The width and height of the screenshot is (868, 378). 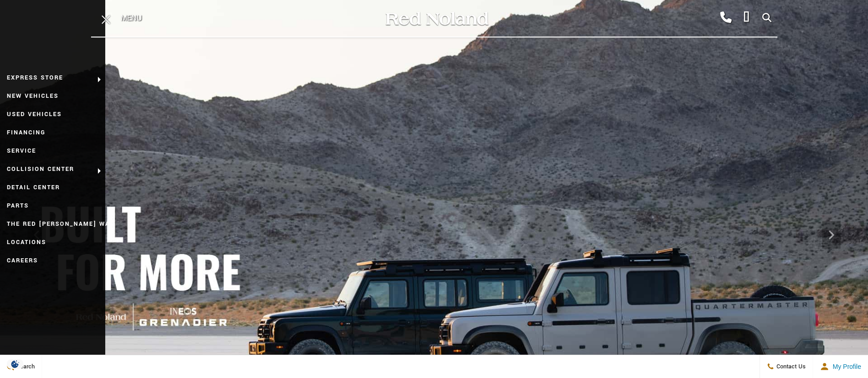 What do you see at coordinates (831, 235) in the screenshot?
I see `div: Next` at bounding box center [831, 235].